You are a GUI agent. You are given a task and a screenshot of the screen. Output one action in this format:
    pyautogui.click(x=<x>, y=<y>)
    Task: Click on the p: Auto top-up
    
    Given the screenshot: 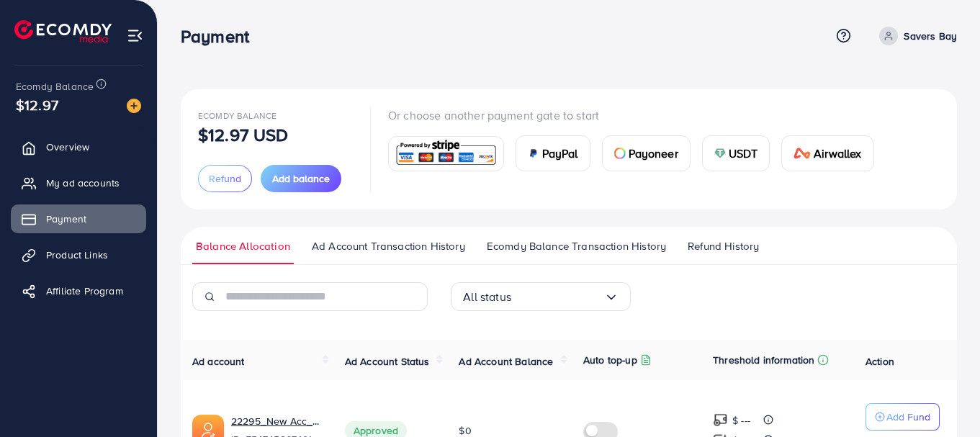 What is the action you would take?
    pyautogui.click(x=609, y=360)
    